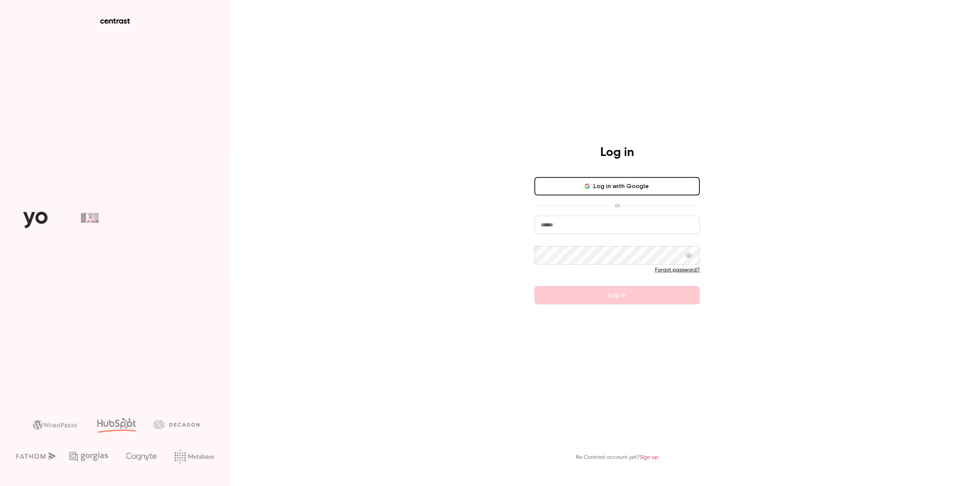 The height and width of the screenshot is (486, 980). Describe the element at coordinates (617, 205) in the screenshot. I see `span: or` at that location.